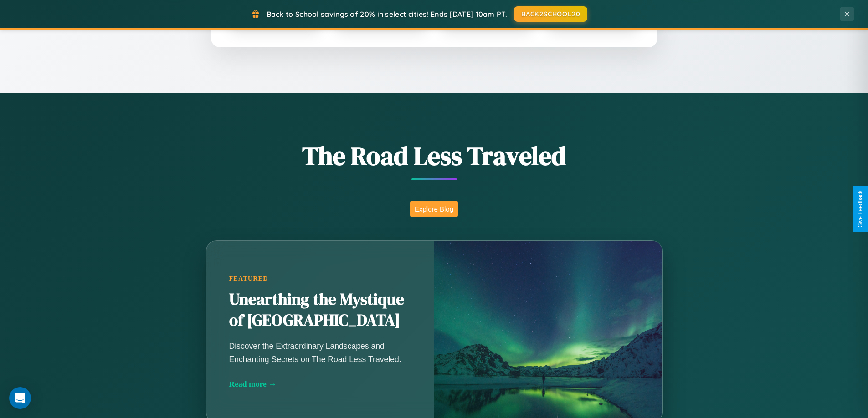  Describe the element at coordinates (861, 209) in the screenshot. I see `div: Give Feedback` at that location.